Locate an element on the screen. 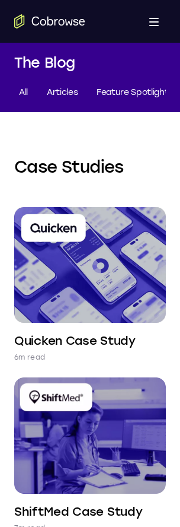  a: Articles is located at coordinates (62, 93).